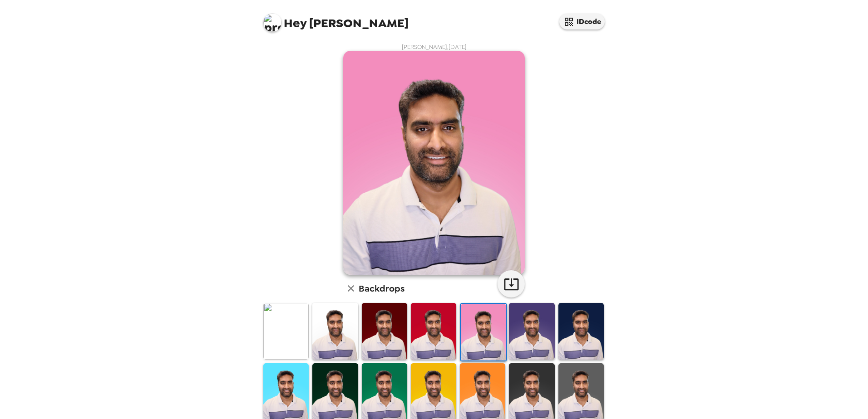  I want to click on img: user, so click(434, 163).